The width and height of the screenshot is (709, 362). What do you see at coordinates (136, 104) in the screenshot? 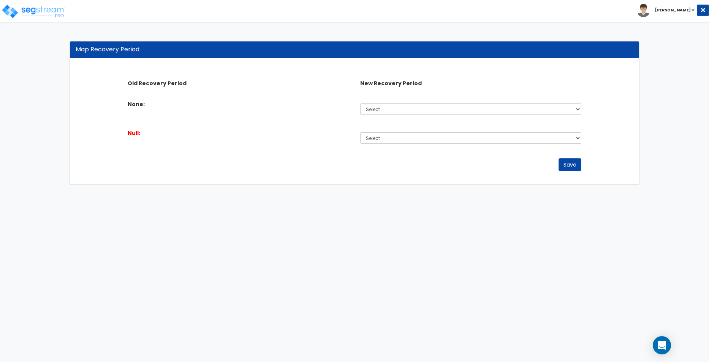
I see `label: None:` at bounding box center [136, 104].